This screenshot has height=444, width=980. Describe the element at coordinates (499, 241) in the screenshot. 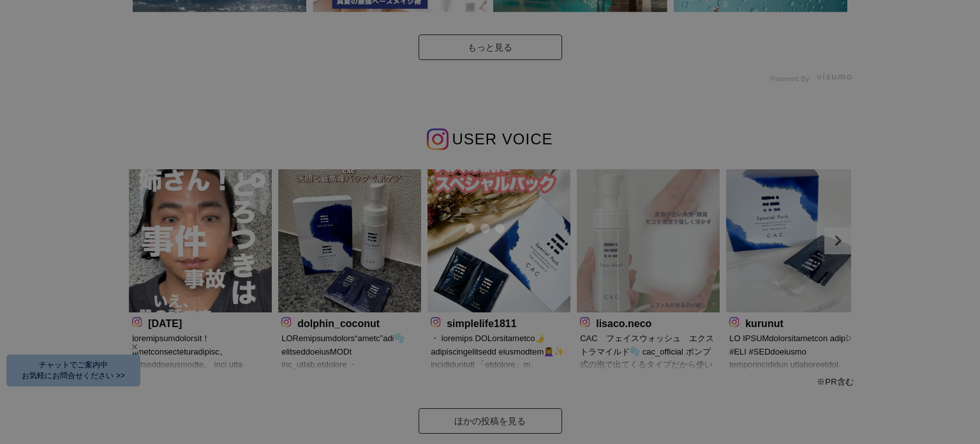

I see `img: Photo by simplelife1811` at that location.